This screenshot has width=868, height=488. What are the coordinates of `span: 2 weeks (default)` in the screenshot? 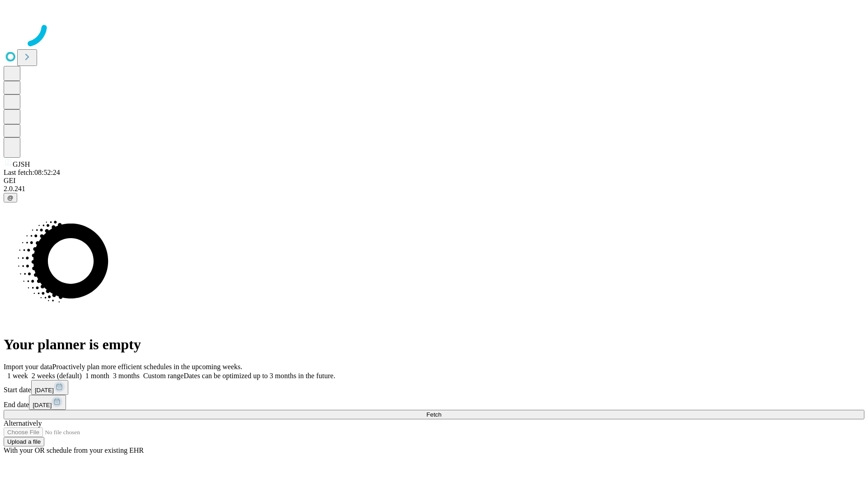 It's located at (56, 376).